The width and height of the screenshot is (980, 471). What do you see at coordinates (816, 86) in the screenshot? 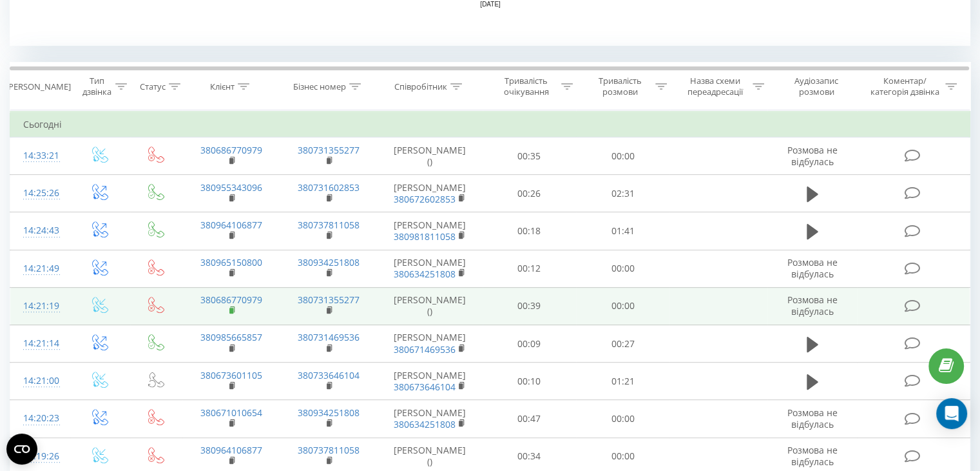
I see `div: Аудіозапис розмови` at bounding box center [816, 86].